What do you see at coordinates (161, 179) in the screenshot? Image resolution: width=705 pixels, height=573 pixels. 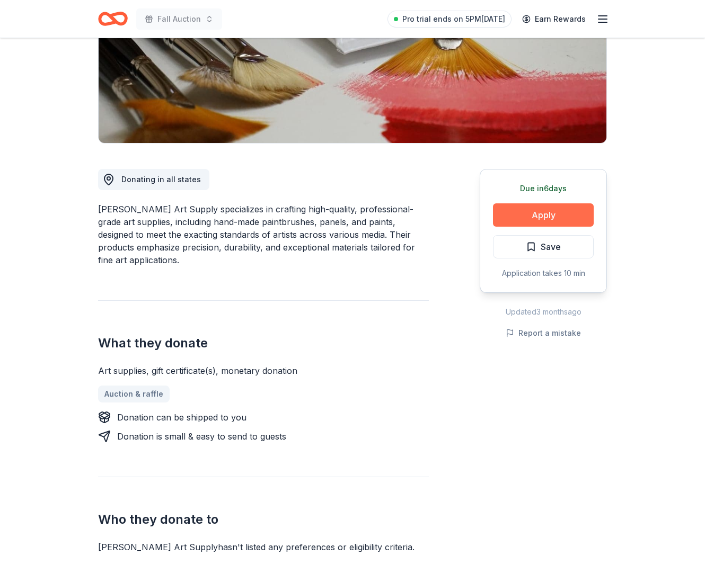 I see `span: Donating in all states` at bounding box center [161, 179].